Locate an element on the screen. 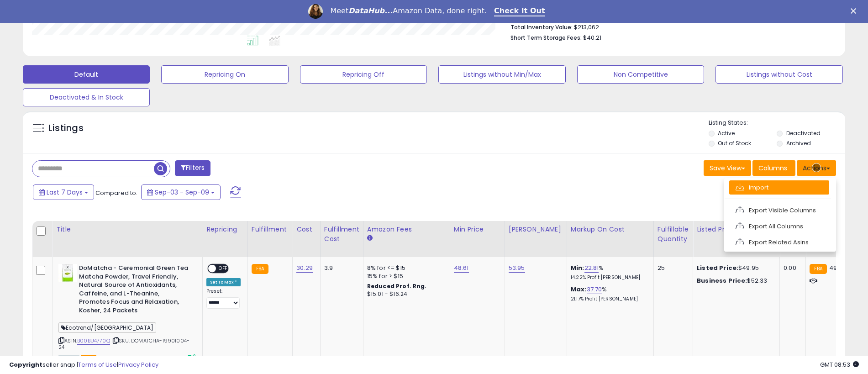 The width and height of the screenshot is (868, 374). div: Fulfillable Quantity is located at coordinates (673, 234).